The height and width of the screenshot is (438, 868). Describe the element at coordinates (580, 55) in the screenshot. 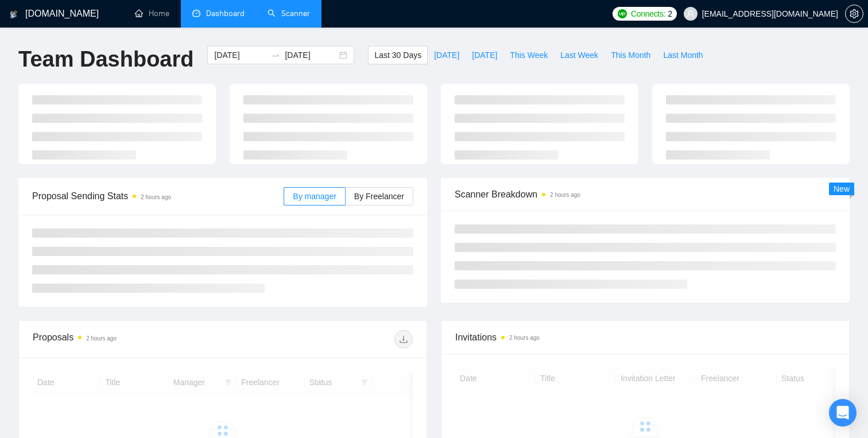

I see `button: Last Week` at that location.